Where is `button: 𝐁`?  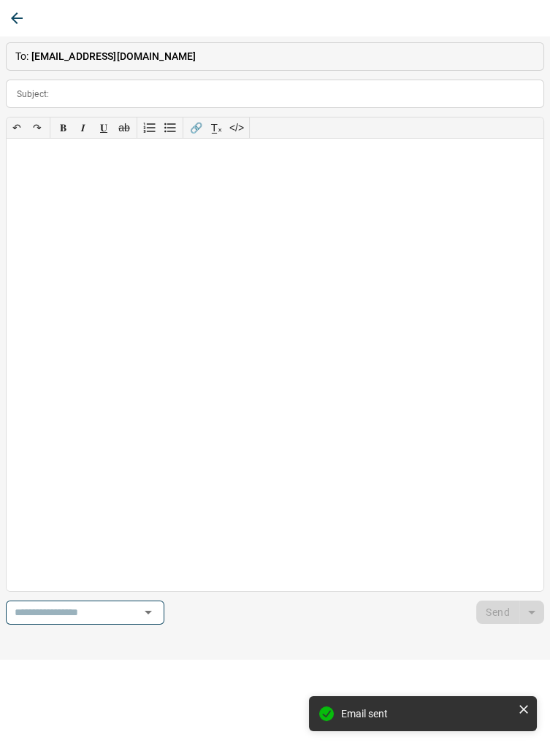 button: 𝐁 is located at coordinates (63, 128).